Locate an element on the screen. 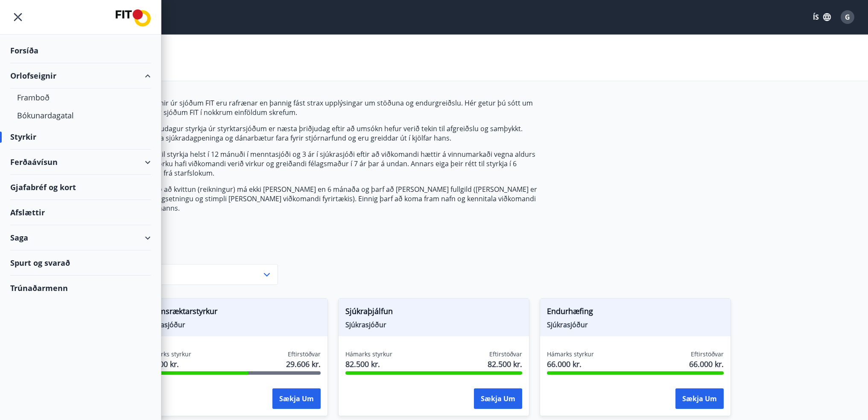  img: union_logo is located at coordinates (134, 18).